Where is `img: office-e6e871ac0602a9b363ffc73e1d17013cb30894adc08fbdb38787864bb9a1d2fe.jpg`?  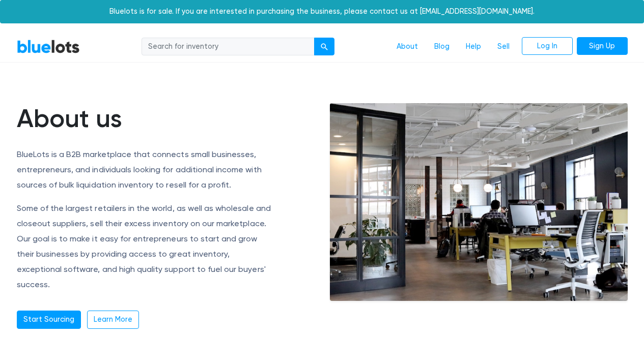 img: office-e6e871ac0602a9b363ffc73e1d17013cb30894adc08fbdb38787864bb9a1d2fe.jpg is located at coordinates (478, 202).